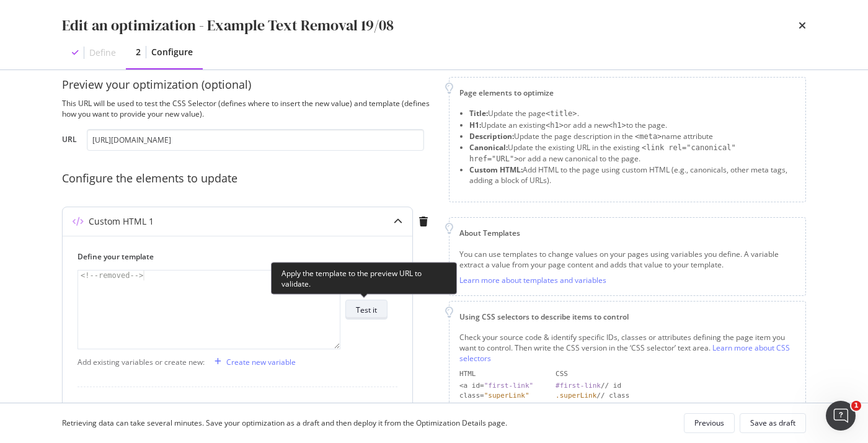 The width and height of the screenshot is (868, 443). Describe the element at coordinates (627, 92) in the screenshot. I see `div: Page elements to optimize` at that location.